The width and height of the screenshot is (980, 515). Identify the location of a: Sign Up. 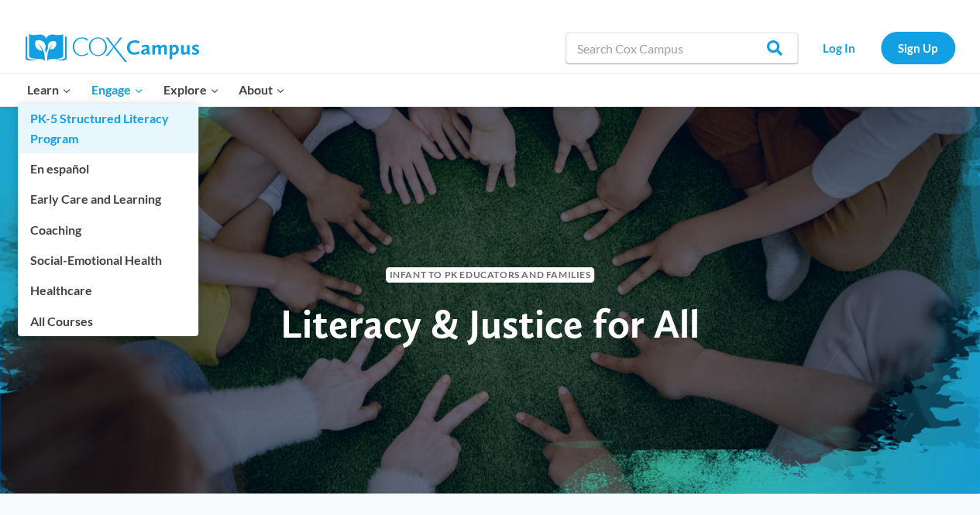
(918, 48).